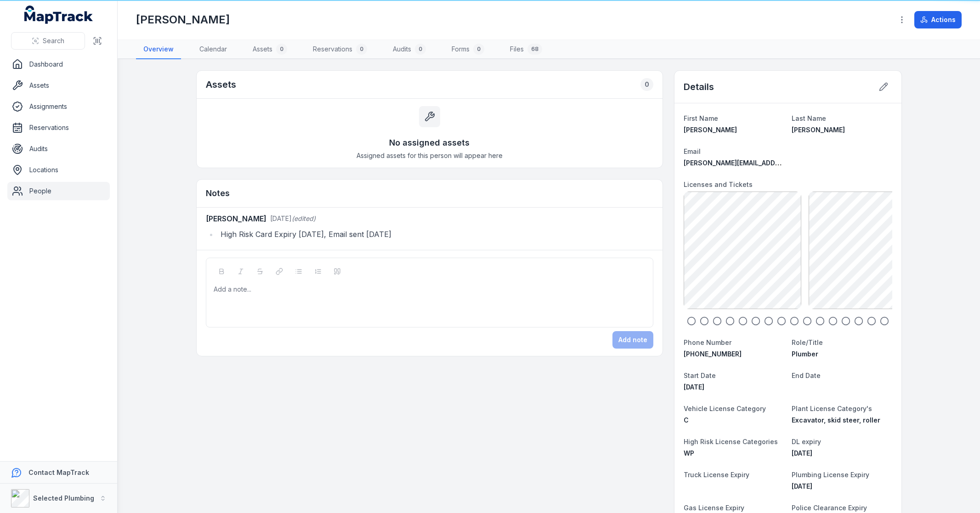 The height and width of the screenshot is (513, 980). I want to click on span: Excavator, skid steer, roller, so click(836, 420).